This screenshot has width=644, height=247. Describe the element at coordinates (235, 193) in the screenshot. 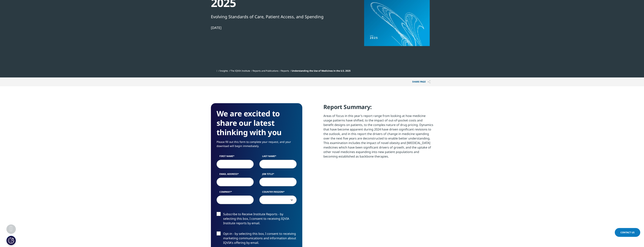

I see `label: Company` at that location.